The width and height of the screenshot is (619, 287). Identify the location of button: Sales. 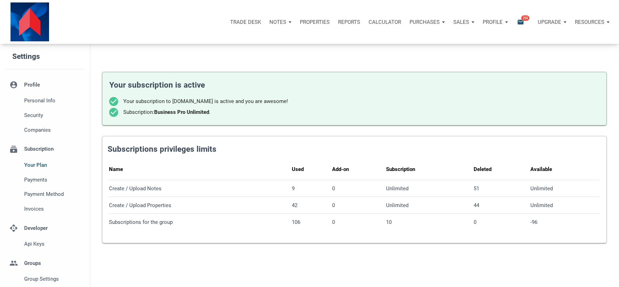
(464, 22).